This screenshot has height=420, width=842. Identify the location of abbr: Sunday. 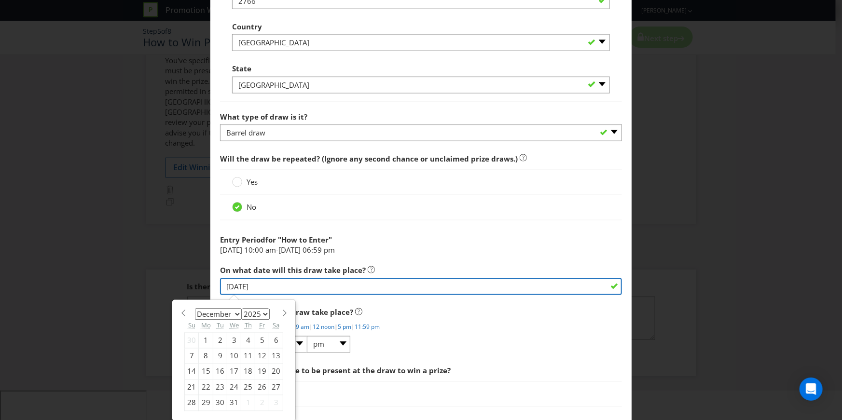
(192, 326).